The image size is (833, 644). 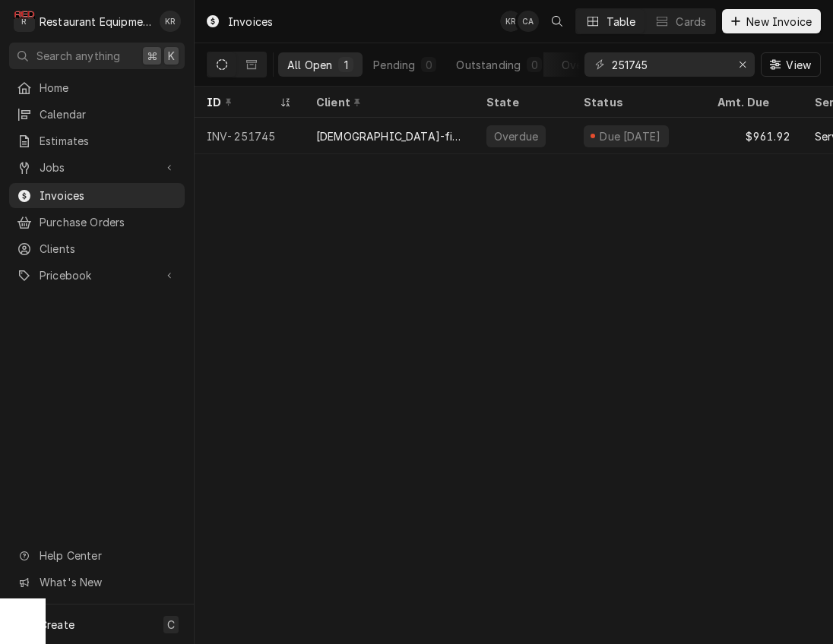 I want to click on div: Client, so click(x=387, y=102).